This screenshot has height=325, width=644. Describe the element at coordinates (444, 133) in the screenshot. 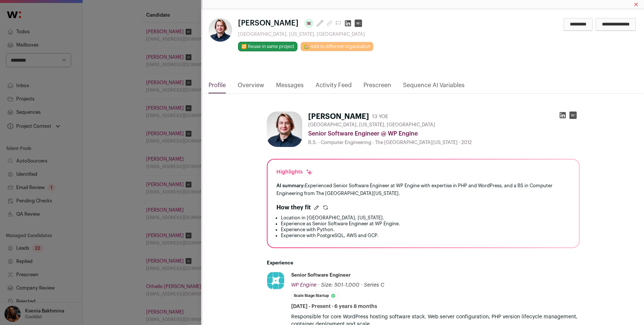

I see `div: Senior Software Engineer @ WP Engine` at that location.